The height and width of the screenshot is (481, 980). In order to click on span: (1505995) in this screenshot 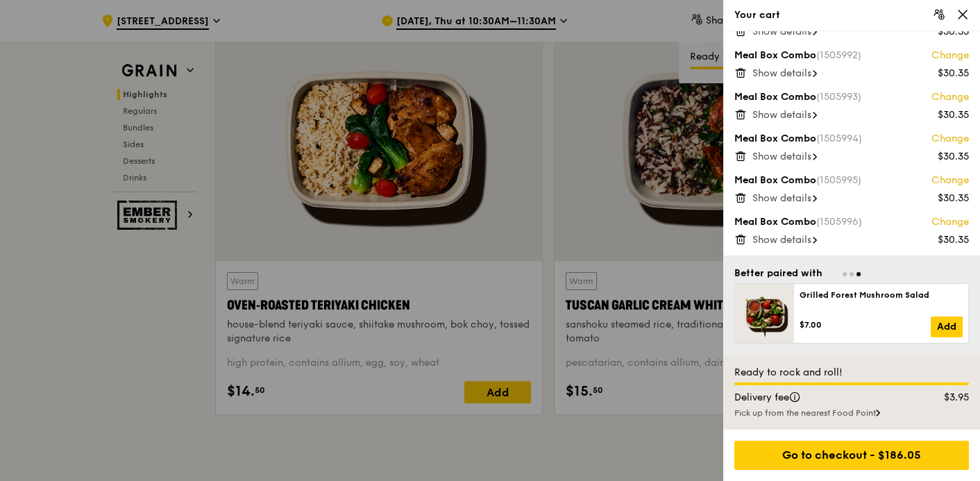, I will do `click(839, 180)`.